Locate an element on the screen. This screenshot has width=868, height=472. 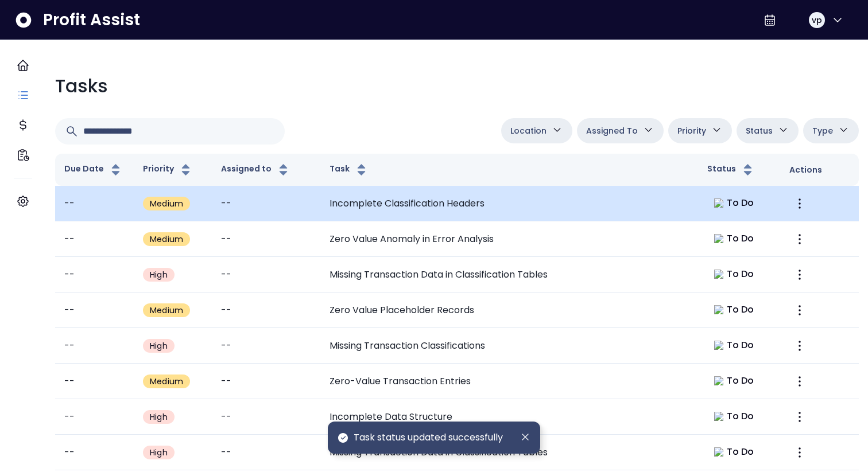
span: Assigned To is located at coordinates (612, 130).